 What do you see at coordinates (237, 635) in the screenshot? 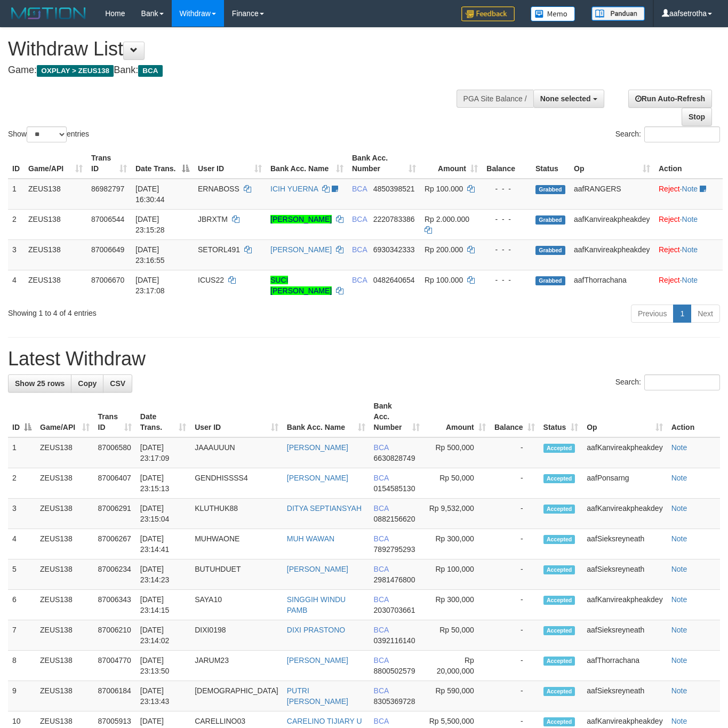
I see `td: DIXI0198` at bounding box center [237, 635].